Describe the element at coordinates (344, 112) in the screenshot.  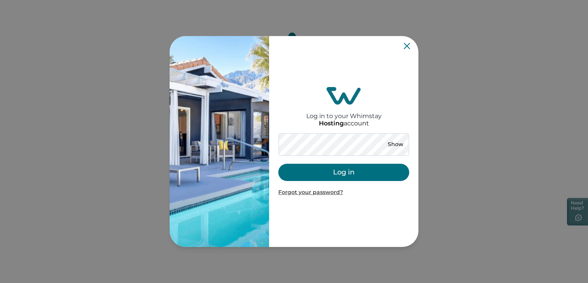
I see `h2: Log in to your Whimstay` at that location.